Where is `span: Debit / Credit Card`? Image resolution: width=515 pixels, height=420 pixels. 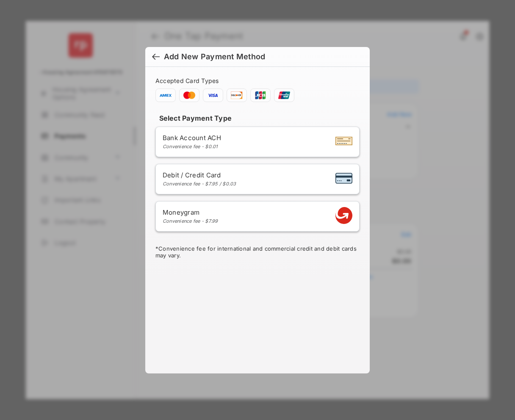
span: Debit / Credit Card is located at coordinates (200, 175).